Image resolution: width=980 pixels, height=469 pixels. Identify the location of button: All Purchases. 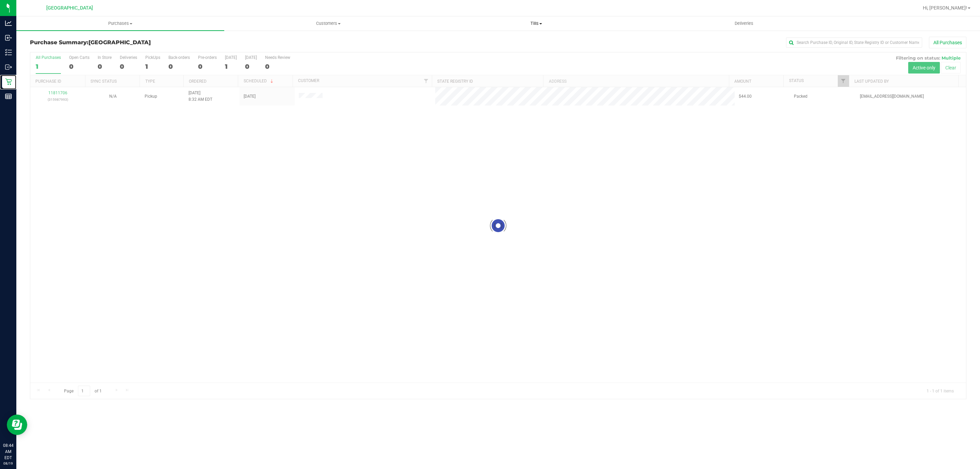
(947, 43).